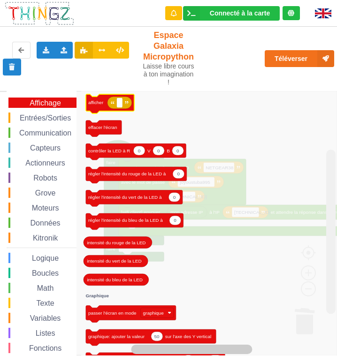  What do you see at coordinates (116, 336) in the screenshot?
I see `text: graphique: ajouter la valeur` at bounding box center [116, 336].